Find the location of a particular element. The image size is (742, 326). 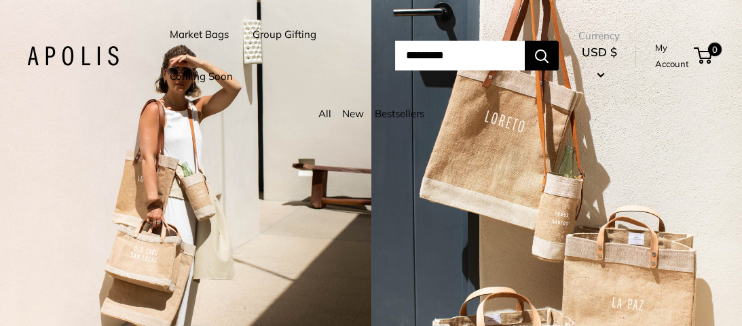

a: 0 is located at coordinates (703, 56).